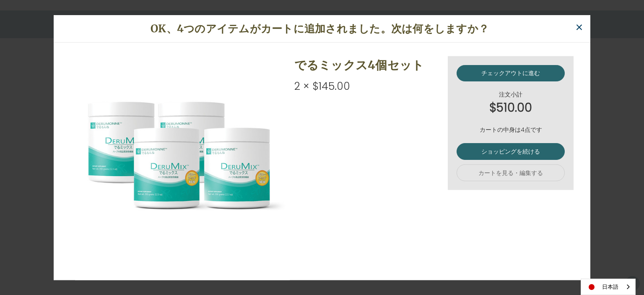  What do you see at coordinates (182, 159) in the screenshot?
I see `img: でるミックス4個セット` at bounding box center [182, 159].